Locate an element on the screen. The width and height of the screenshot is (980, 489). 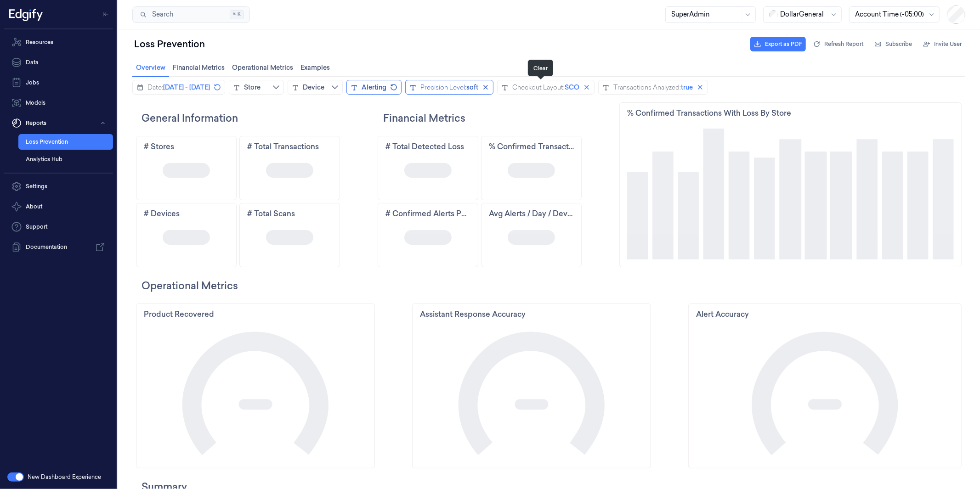
span: soft is located at coordinates (354, 28).